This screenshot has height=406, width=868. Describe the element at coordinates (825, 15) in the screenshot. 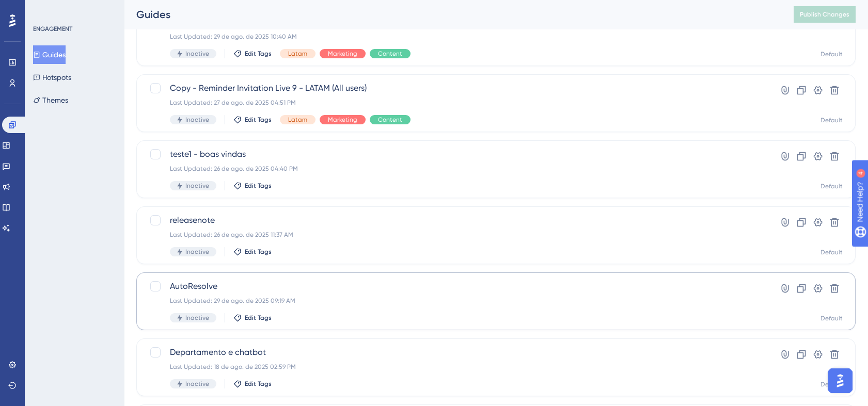

I see `span: Publish Changes` at that location.